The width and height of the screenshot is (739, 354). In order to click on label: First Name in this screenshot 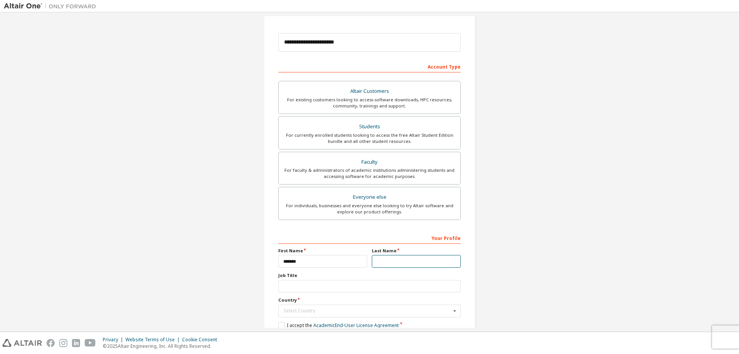, I will do `click(323, 251)`.